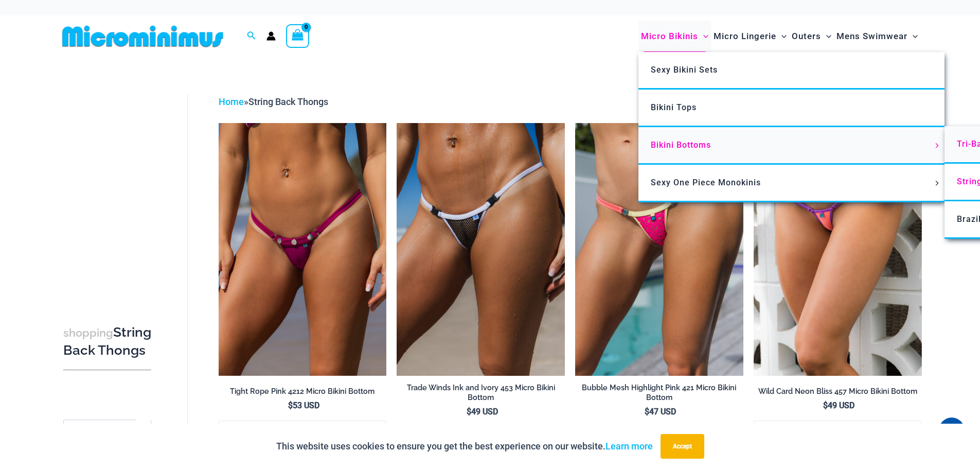  I want to click on nav: Site Navigation, so click(779, 36).